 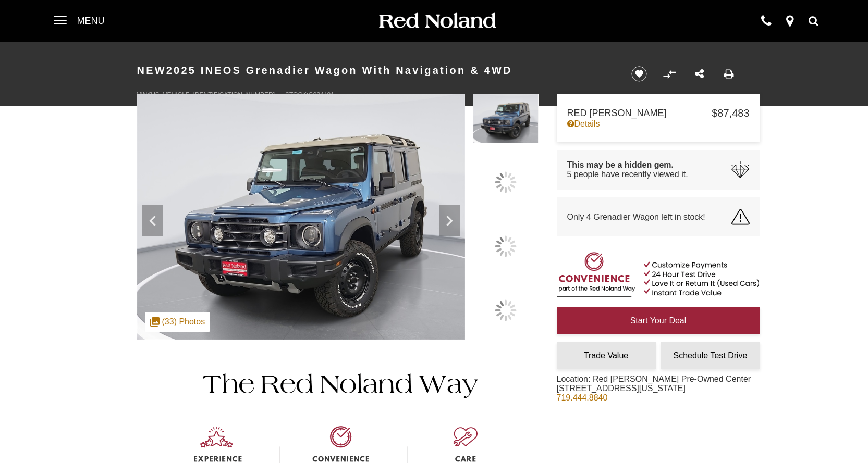 I want to click on span: Start Your Deal, so click(x=658, y=320).